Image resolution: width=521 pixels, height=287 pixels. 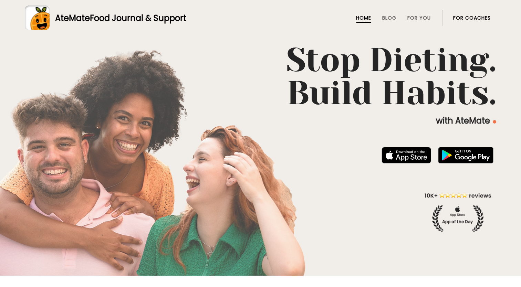 What do you see at coordinates (364, 18) in the screenshot?
I see `a: Home` at bounding box center [364, 18].